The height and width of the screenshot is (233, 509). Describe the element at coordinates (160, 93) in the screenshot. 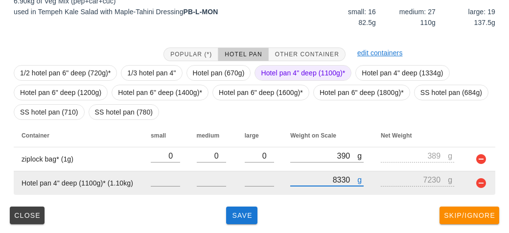

I see `span: Hotel pan 6" deep (1400g)*` at that location.